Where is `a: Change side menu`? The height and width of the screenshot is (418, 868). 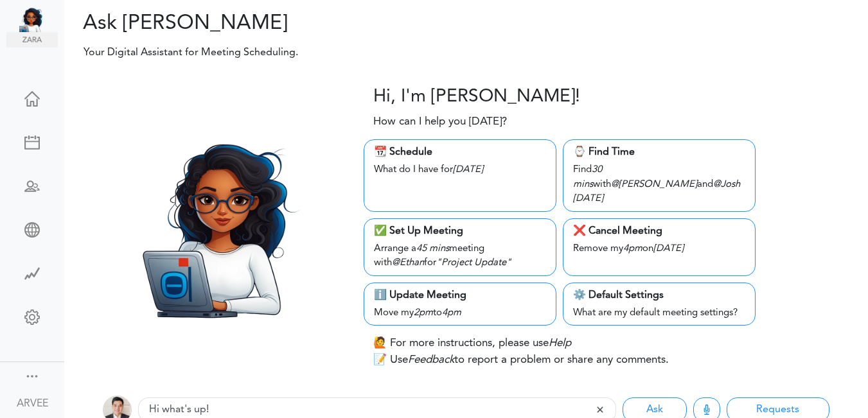
a: Change side menu is located at coordinates (32, 378).